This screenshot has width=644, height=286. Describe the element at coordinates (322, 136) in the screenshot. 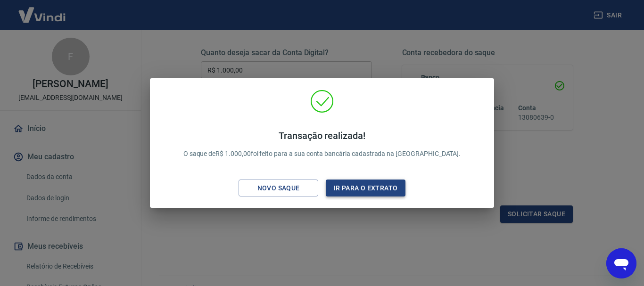

I see `h4: Transação realizada!` at that location.